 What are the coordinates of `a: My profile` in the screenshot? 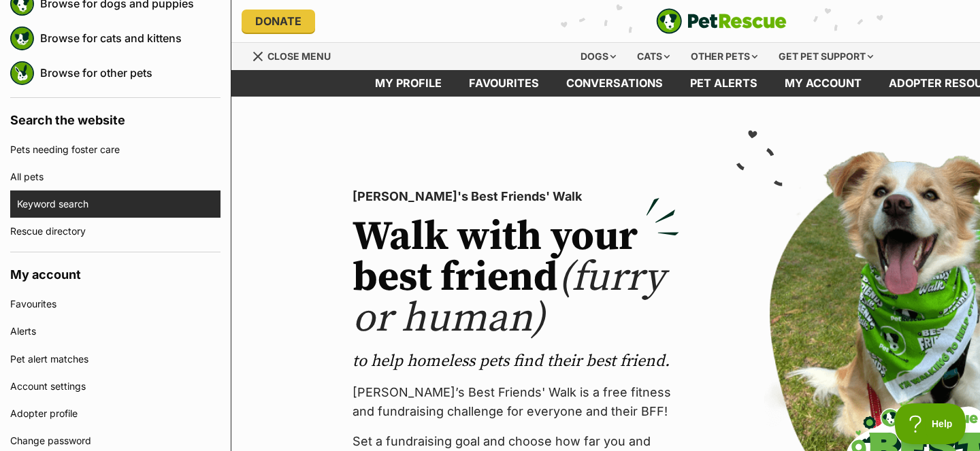 It's located at (408, 83).